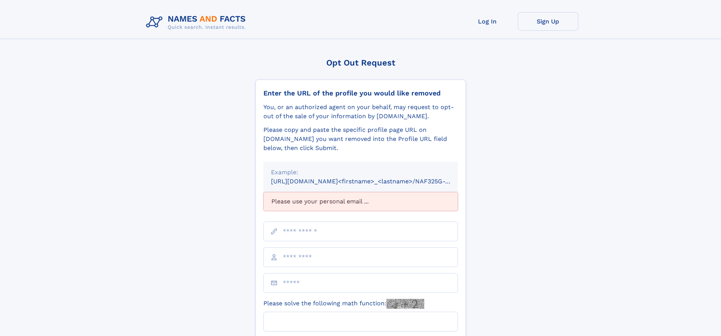 This screenshot has height=336, width=721. Describe the element at coordinates (361, 93) in the screenshot. I see `div: Enter the URL of the profile you would like removed` at that location.